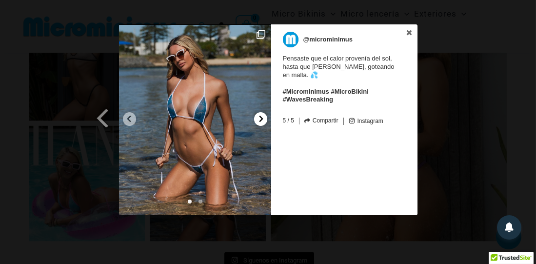 The width and height of the screenshot is (536, 264). Describe the element at coordinates (370, 121) in the screenshot. I see `font: Instagram` at that location.